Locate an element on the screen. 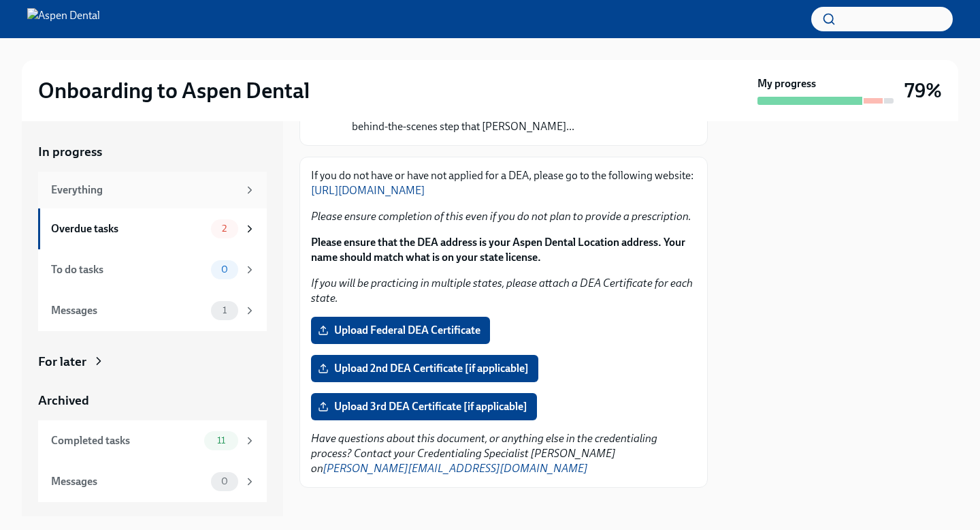  a: Archived is located at coordinates (152, 400).